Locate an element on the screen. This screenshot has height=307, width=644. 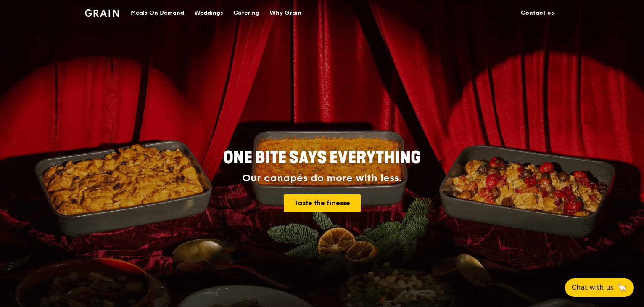
div: Meals On Demand is located at coordinates (157, 13).